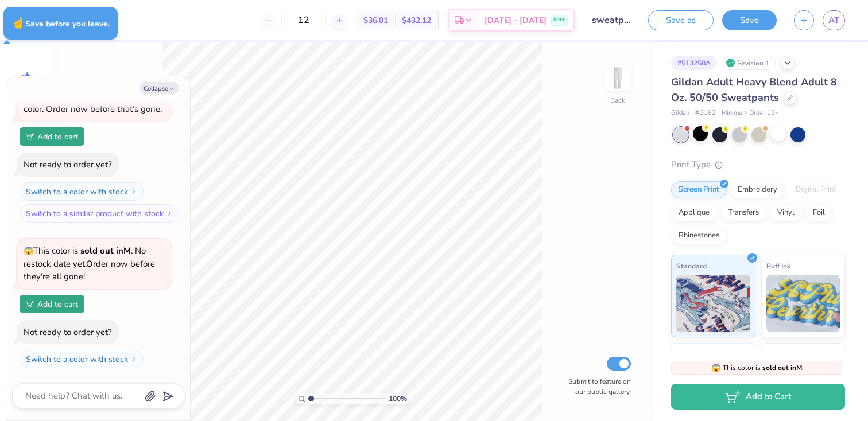 The height and width of the screenshot is (421, 868). What do you see at coordinates (89, 263) in the screenshot?
I see `span: This color is . No restock date yet. Order now before they're all gone!` at bounding box center [89, 263].